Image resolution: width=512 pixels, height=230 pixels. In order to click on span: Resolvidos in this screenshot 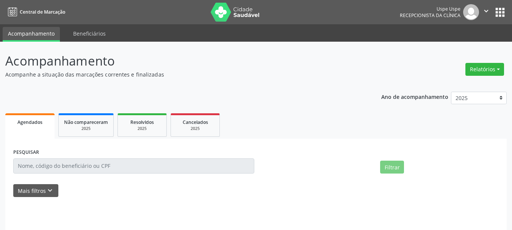, I will do `click(142, 122)`.